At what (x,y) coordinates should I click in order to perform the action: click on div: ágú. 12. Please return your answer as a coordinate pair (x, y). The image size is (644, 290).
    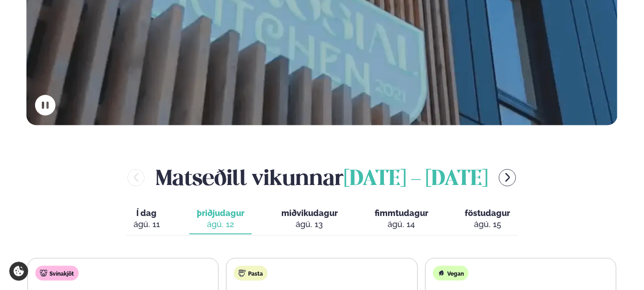
    Looking at the image, I should click on (220, 224).